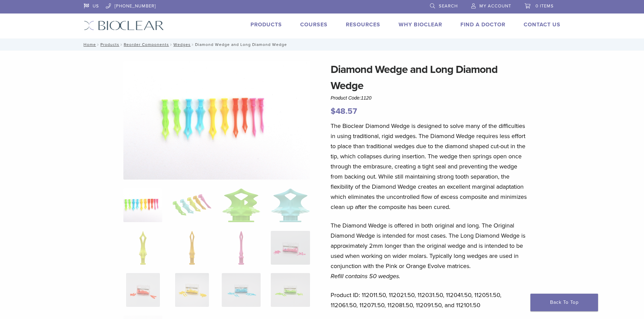 This screenshot has width=644, height=319. Describe the element at coordinates (430, 78) in the screenshot. I see `h1: Diamond Wedge and Long Diamond Wedge` at that location.